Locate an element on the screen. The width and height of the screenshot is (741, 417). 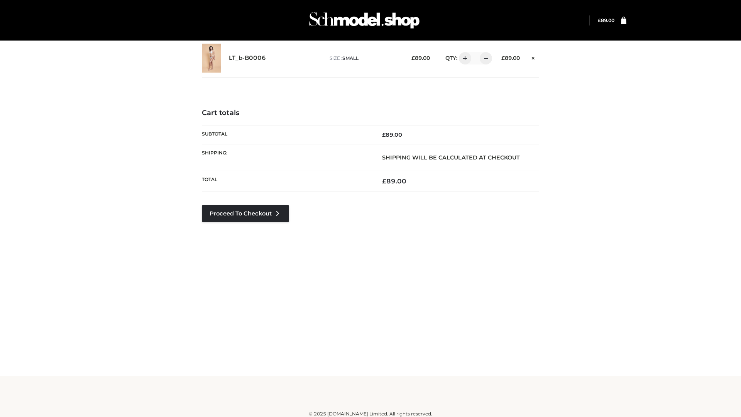
a: Remove this item is located at coordinates (533, 57).